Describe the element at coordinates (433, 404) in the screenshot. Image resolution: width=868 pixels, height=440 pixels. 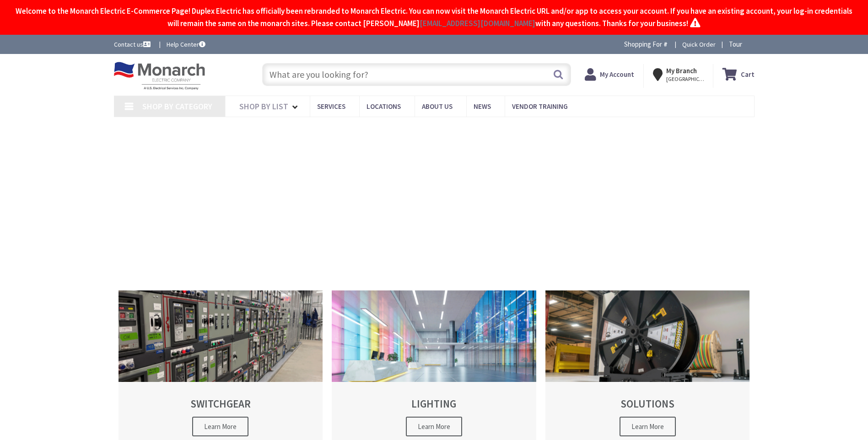
I see `h2: LIGHTING` at that location.